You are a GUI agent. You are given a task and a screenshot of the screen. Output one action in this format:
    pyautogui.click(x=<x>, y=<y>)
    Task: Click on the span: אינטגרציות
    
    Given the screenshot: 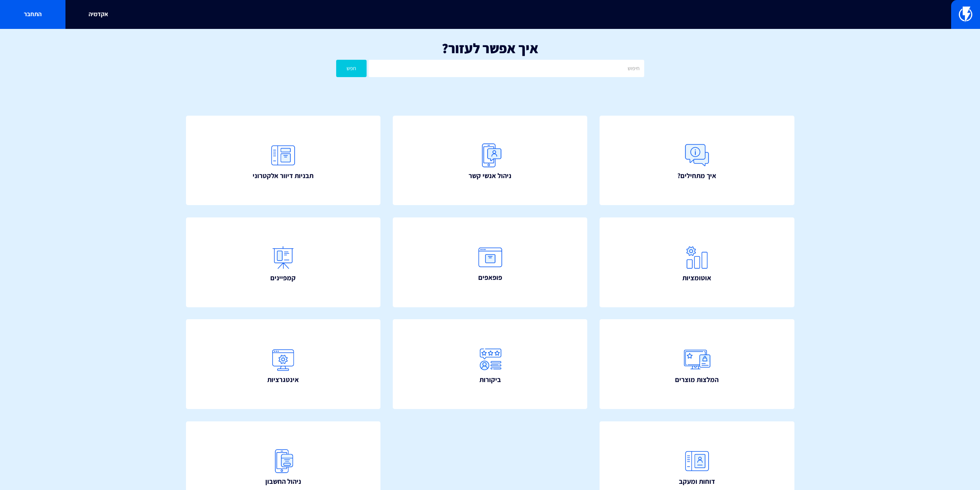 What is the action you would take?
    pyautogui.click(x=283, y=379)
    